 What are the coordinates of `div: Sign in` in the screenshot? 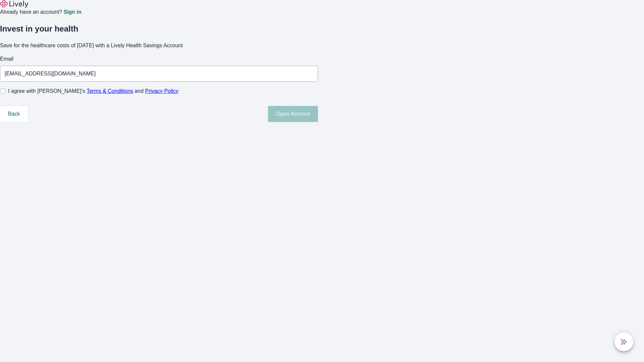 It's located at (72, 12).